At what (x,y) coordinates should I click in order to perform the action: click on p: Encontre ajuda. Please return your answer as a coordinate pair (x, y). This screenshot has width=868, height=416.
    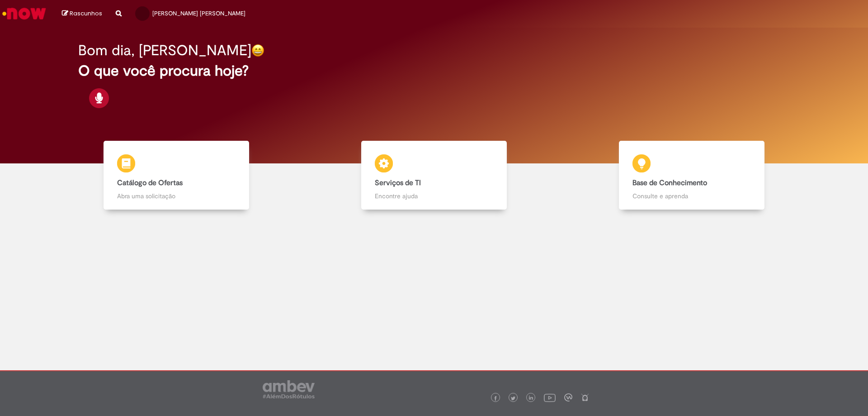
    Looking at the image, I should click on (434, 196).